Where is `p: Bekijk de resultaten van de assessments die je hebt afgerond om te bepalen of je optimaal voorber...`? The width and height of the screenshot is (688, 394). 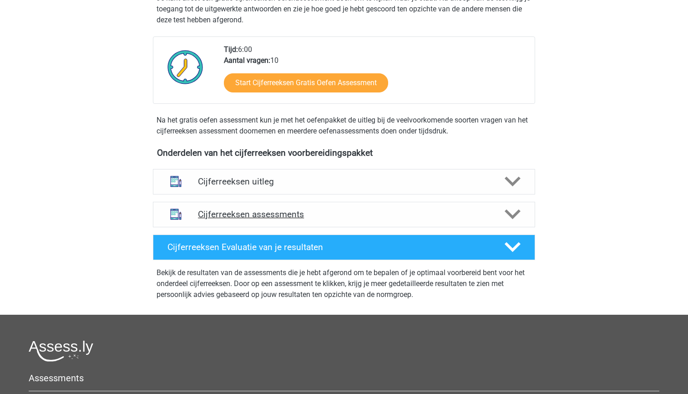 p: Bekijk de resultaten van de assessments die je hebt afgerond om te bepalen of je optimaal voorber... is located at coordinates (344, 283).